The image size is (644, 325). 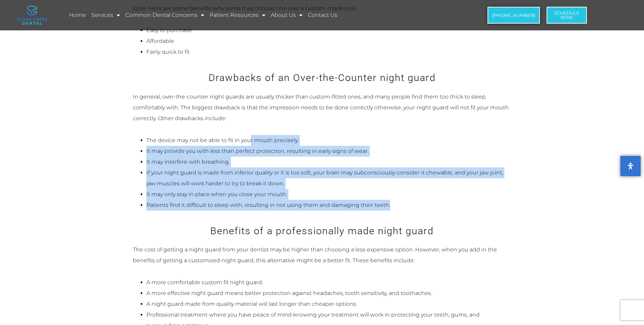 What do you see at coordinates (165, 15) in the screenshot?
I see `a: Common Dental Concerns` at bounding box center [165, 15].